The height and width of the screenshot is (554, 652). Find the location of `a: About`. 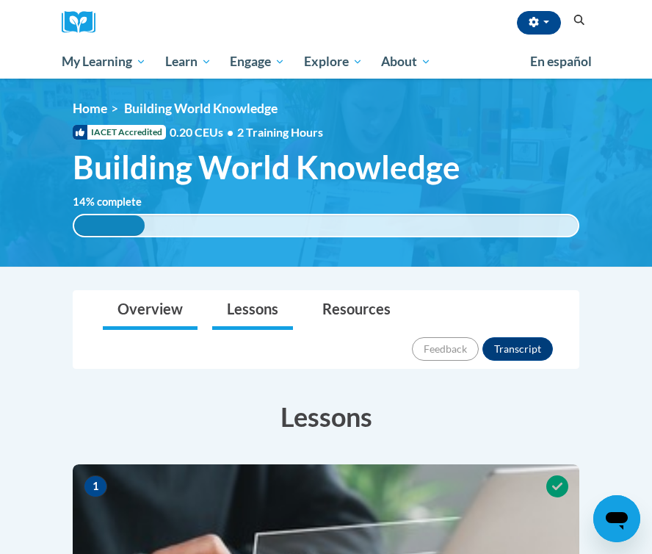

a: About is located at coordinates (407, 62).